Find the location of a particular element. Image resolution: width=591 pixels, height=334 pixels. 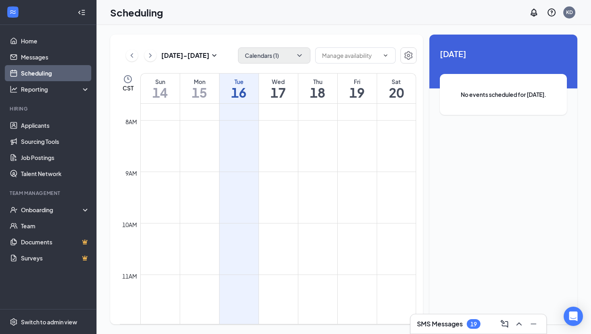

button: ChevronRight is located at coordinates (150, 55).